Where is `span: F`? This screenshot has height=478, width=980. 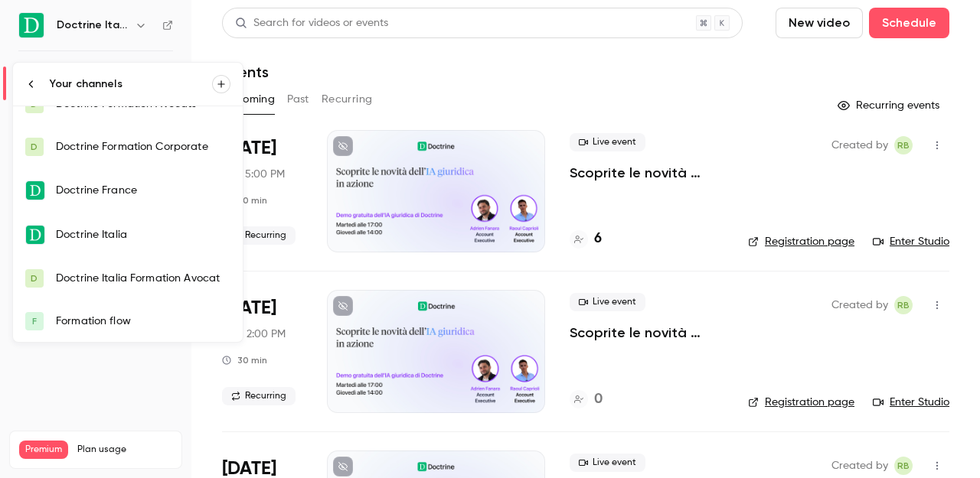 span: F is located at coordinates (34, 322).